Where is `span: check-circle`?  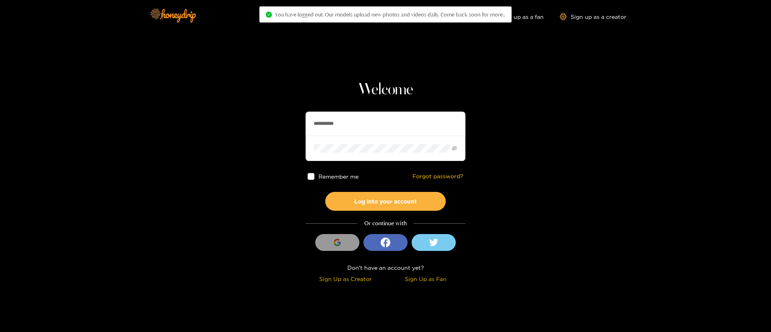
span: check-circle is located at coordinates (269, 14).